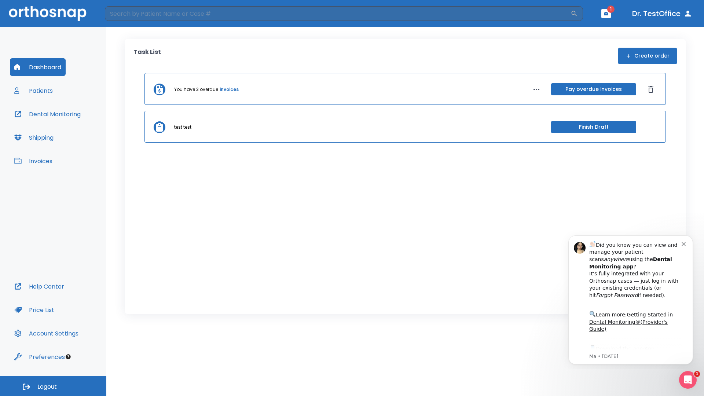 This screenshot has width=704, height=396. I want to click on button: Create order, so click(647, 56).